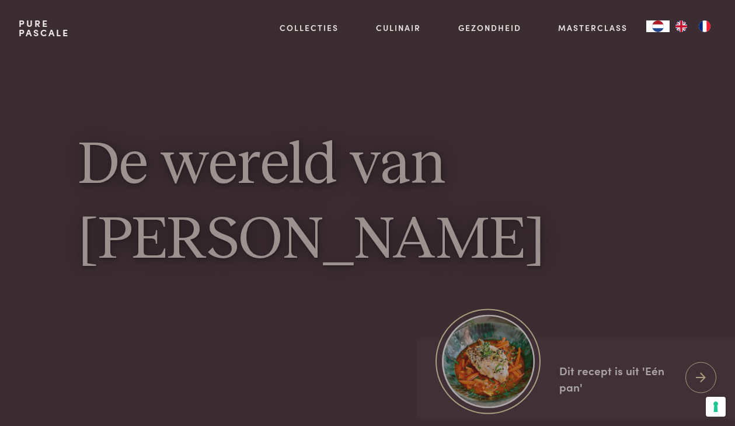 Image resolution: width=735 pixels, height=426 pixels. I want to click on a: Gezondheid, so click(490, 27).